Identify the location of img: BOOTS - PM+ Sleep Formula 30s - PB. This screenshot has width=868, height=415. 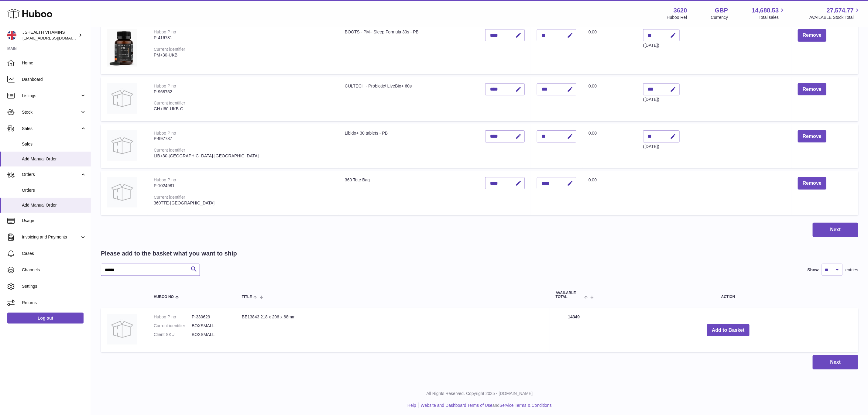
(122, 48).